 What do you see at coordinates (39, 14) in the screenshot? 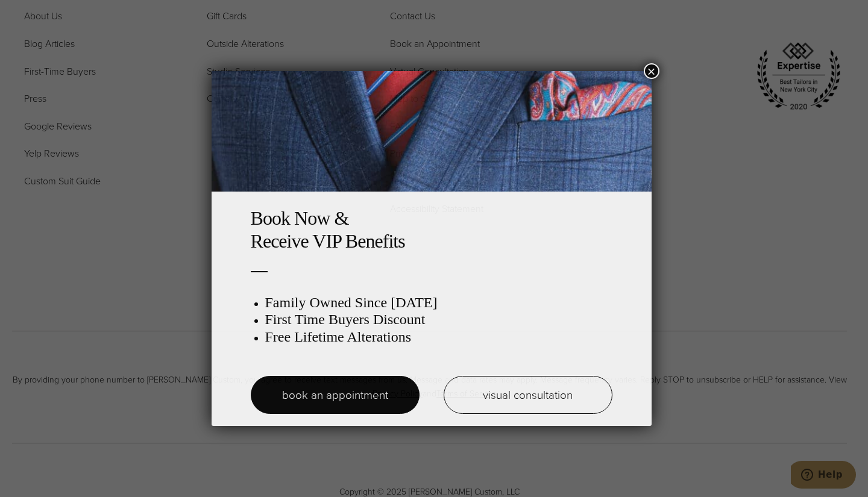
I see `span: Help` at bounding box center [39, 14].